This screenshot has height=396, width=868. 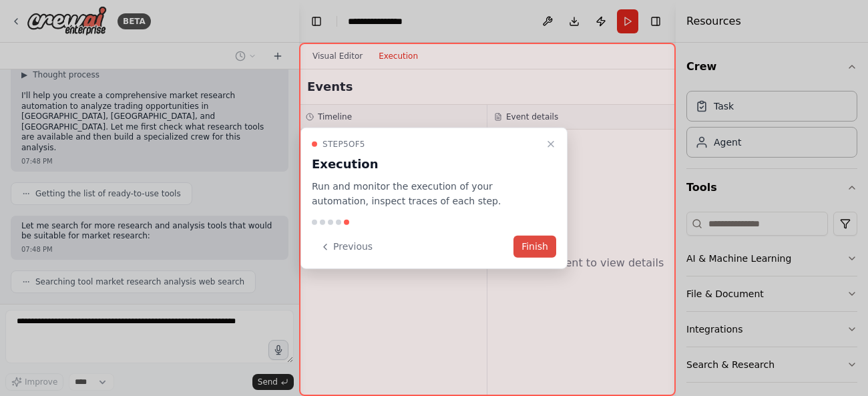 What do you see at coordinates (426, 163) in the screenshot?
I see `h3: Execution` at bounding box center [426, 163].